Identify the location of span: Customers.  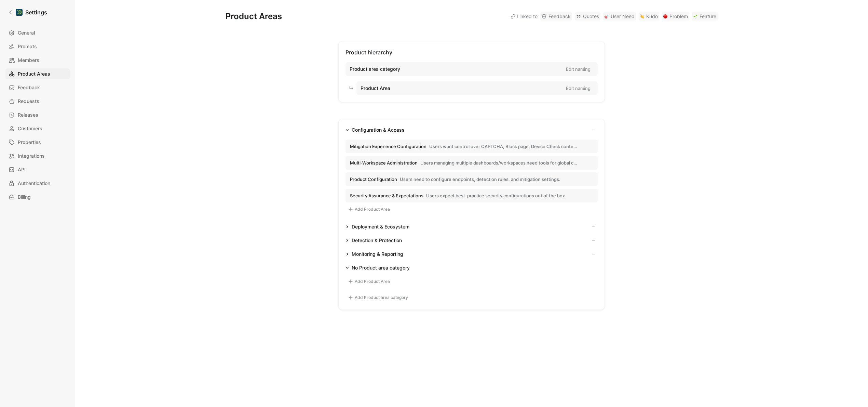
(30, 128).